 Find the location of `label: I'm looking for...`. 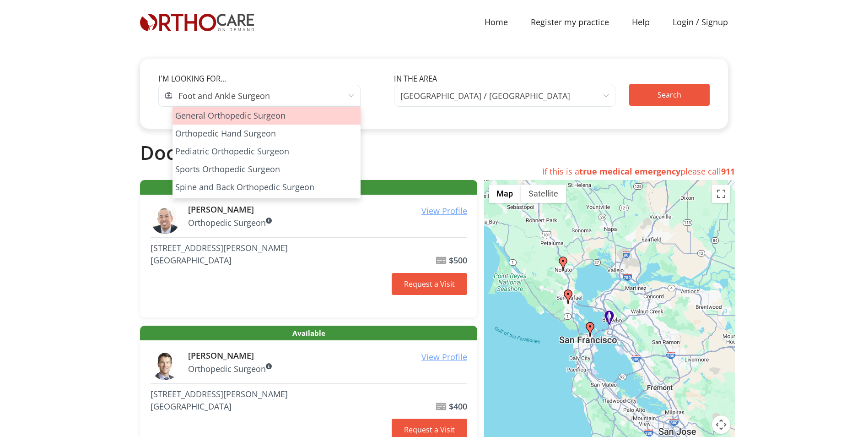

label: I'm looking for... is located at coordinates (192, 79).